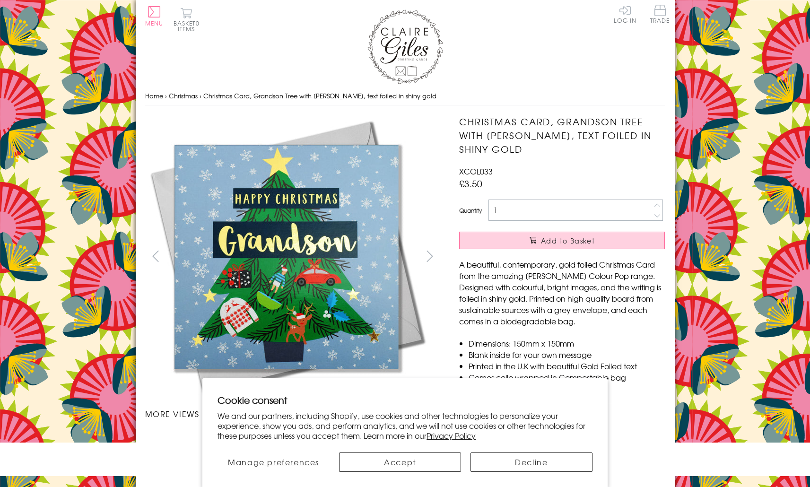  What do you see at coordinates (660, 15) in the screenshot?
I see `a: Trade` at bounding box center [660, 15].